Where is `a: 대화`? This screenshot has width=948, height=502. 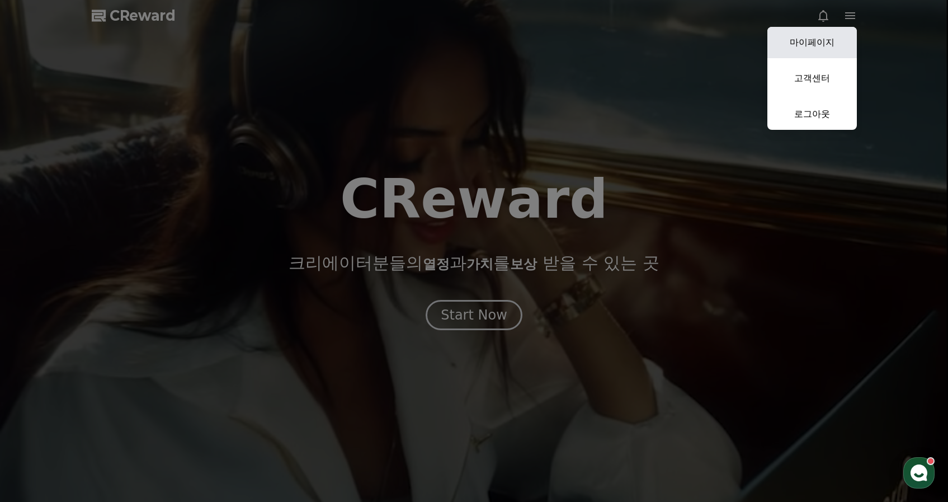
a: 대화 is located at coordinates (109, 368).